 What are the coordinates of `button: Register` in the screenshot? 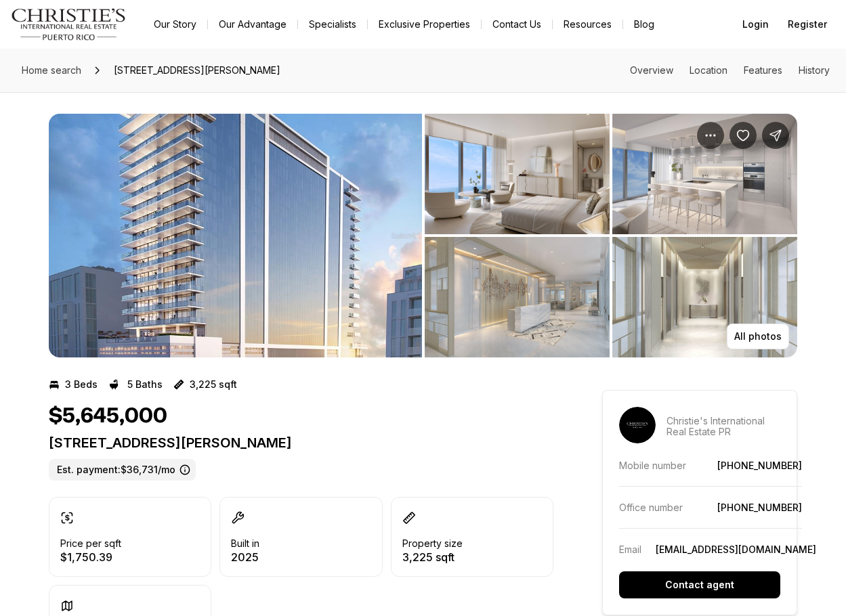 It's located at (808, 25).